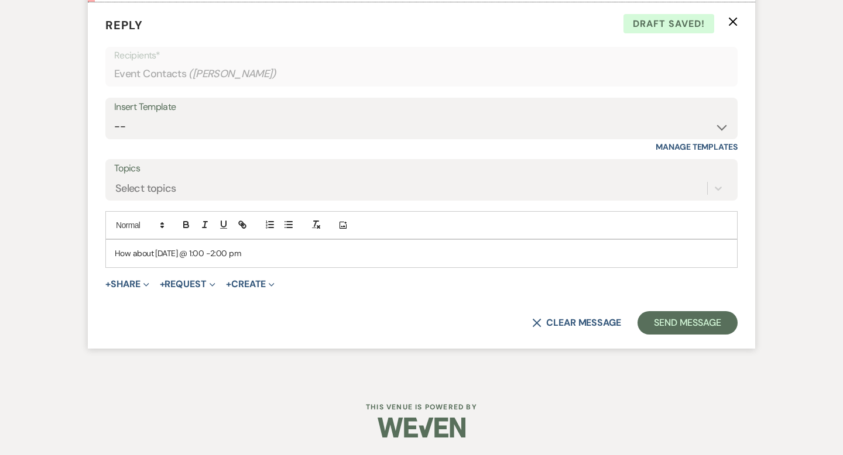 This screenshot has width=843, height=455. I want to click on span: Reply, so click(124, 25).